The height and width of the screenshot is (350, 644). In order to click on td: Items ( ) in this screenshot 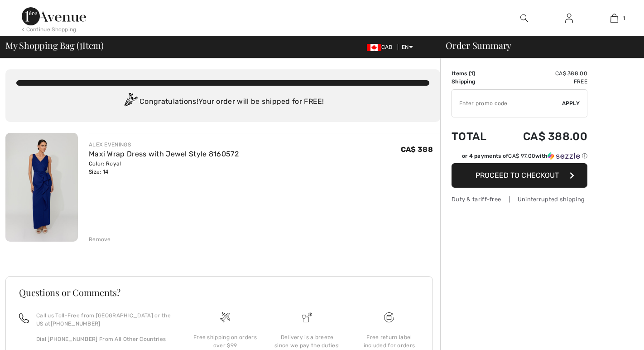, I will do `click(476, 74)`.